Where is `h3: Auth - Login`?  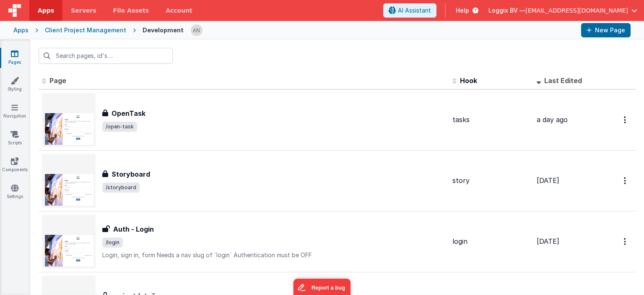
h3: Auth - Login is located at coordinates (133, 229).